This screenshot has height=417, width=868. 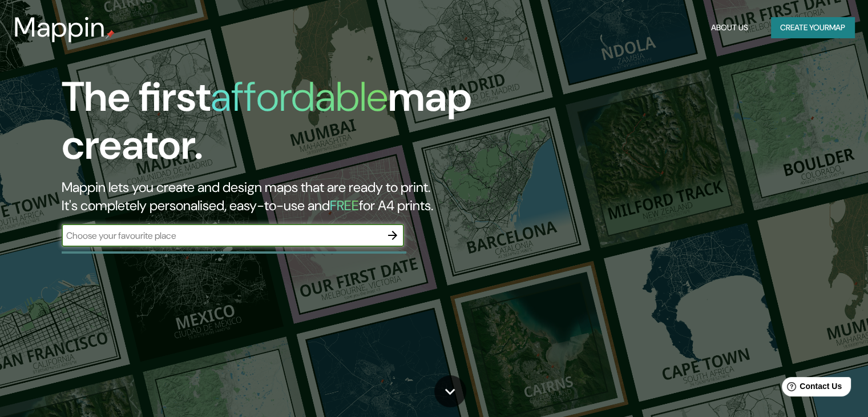 What do you see at coordinates (59, 28) in the screenshot?
I see `h3: Mappin` at bounding box center [59, 28].